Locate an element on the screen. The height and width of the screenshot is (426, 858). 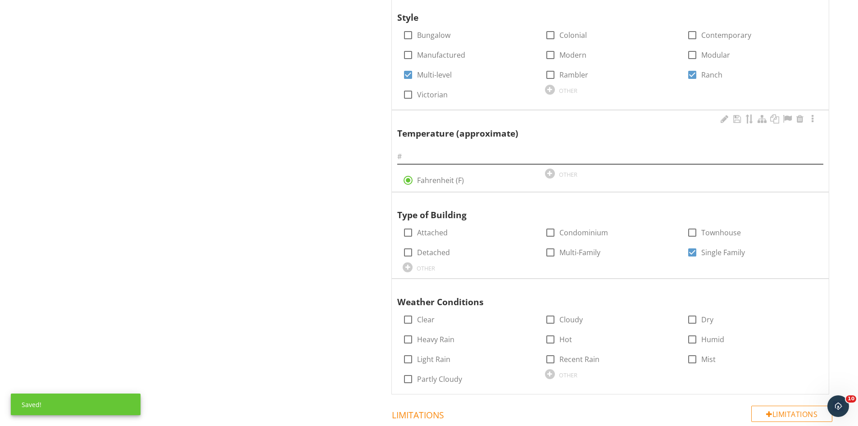
label: Clear is located at coordinates (426, 319).